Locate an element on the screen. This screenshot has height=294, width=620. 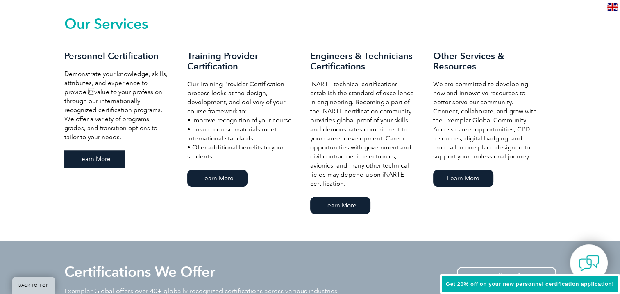
a: BACK TO TOP is located at coordinates (34, 285).